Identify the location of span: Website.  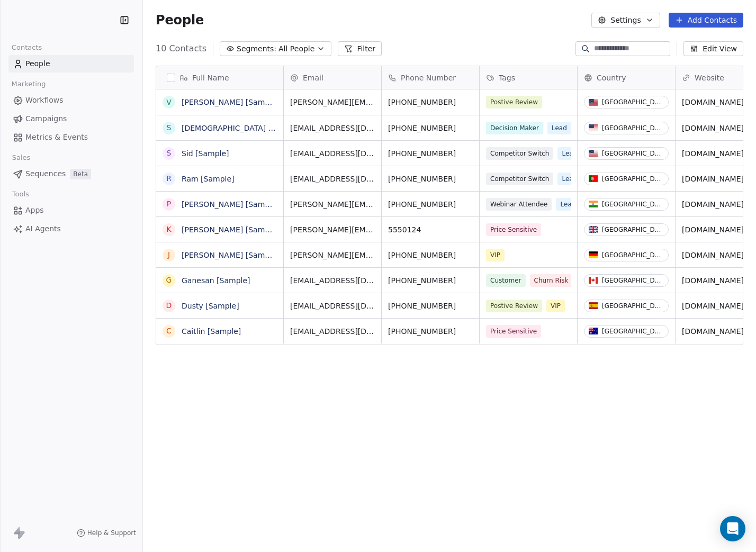
(709, 77).